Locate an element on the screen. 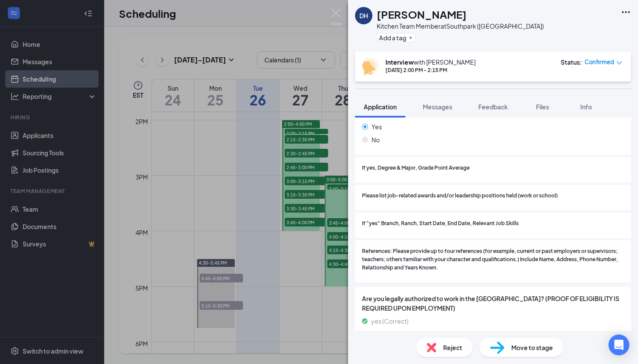  span: No is located at coordinates (375, 139).